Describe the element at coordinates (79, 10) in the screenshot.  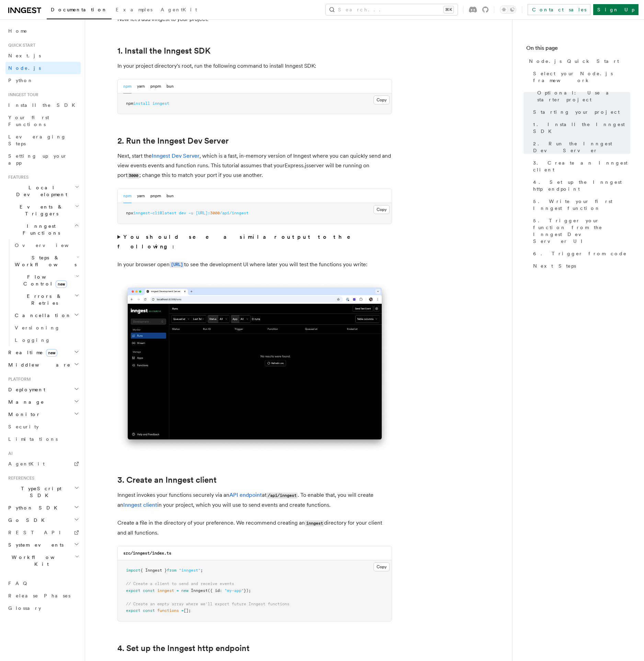
I see `span: Documentation` at that location.